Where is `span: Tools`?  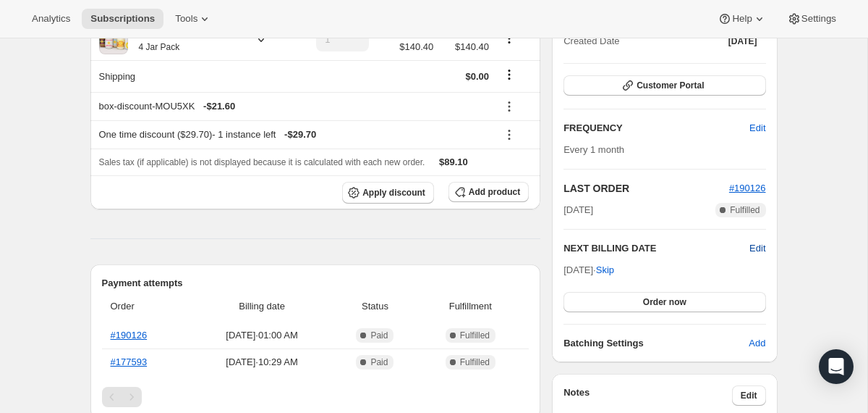 span: Tools is located at coordinates (186, 19).